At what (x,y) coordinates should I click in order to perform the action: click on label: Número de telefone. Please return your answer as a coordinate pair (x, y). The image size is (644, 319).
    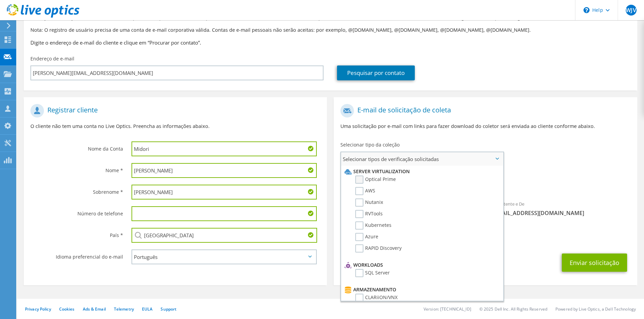
    Looking at the image, I should click on (77, 212).